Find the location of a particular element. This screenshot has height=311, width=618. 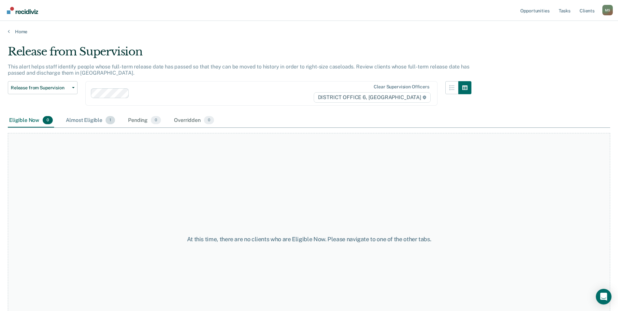

button: Release from Supervision is located at coordinates (43, 88).